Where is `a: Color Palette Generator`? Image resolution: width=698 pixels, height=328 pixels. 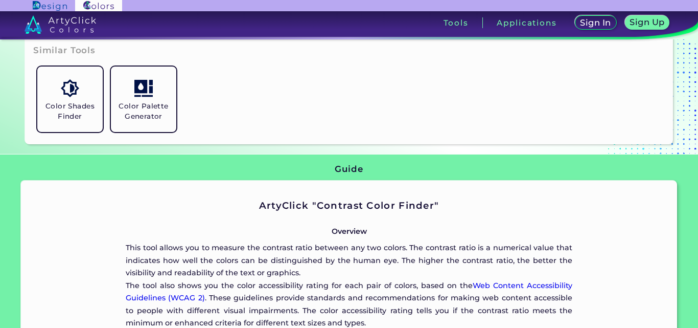 a: Color Palette Generator is located at coordinates (144, 99).